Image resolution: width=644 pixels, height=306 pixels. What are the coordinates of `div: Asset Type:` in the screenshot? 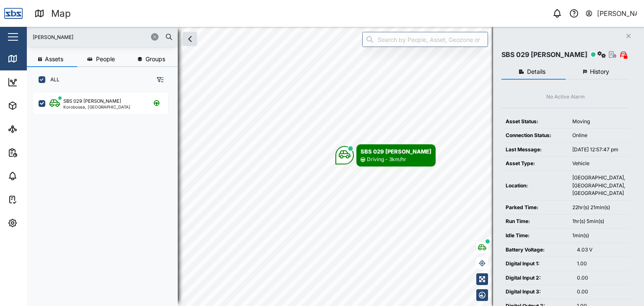 It's located at (535, 164).